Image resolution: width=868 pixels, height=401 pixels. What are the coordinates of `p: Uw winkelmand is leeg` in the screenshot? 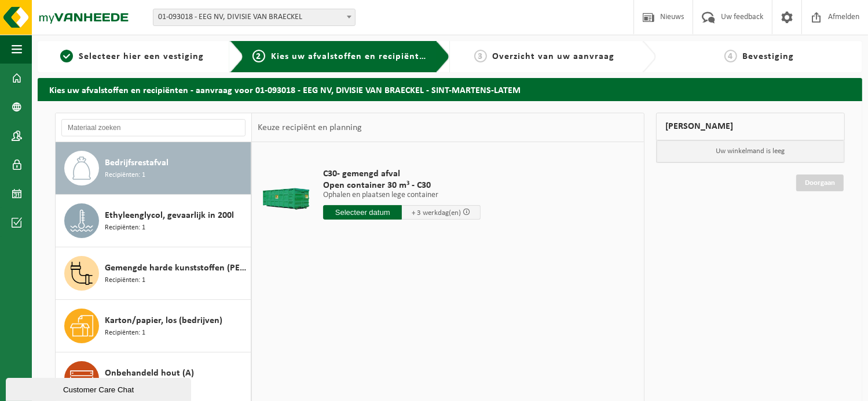 It's located at (750, 151).